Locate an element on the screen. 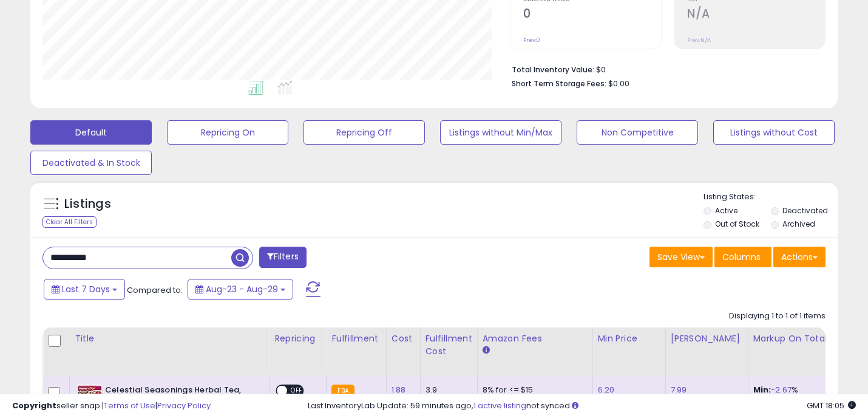 Image resolution: width=868 pixels, height=418 pixels. button: Default is located at coordinates (91, 133).